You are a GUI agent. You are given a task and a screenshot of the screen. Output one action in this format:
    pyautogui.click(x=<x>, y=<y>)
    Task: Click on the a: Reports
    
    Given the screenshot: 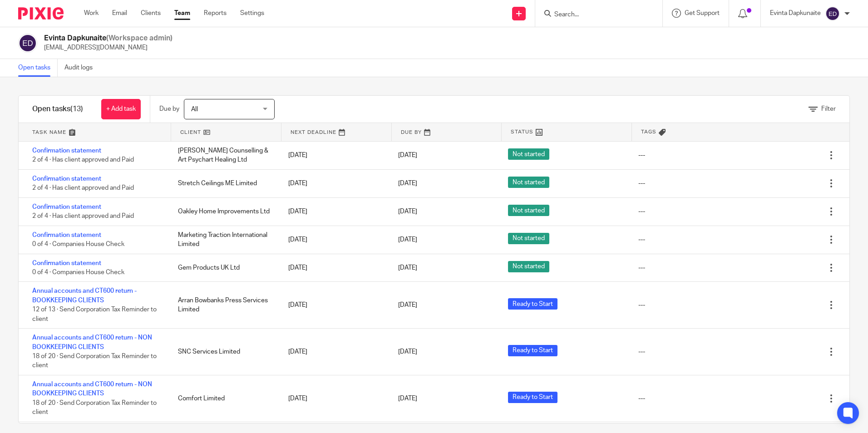 What is the action you would take?
    pyautogui.click(x=215, y=13)
    